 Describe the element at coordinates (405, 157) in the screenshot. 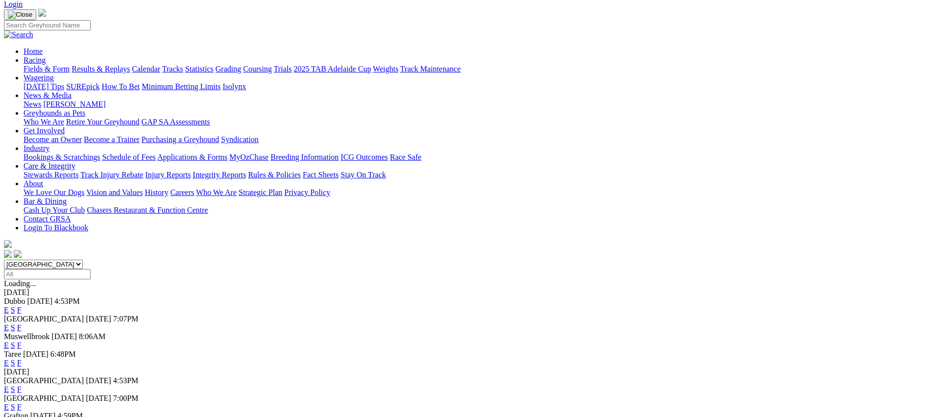

I see `a: Race Safe` at that location.